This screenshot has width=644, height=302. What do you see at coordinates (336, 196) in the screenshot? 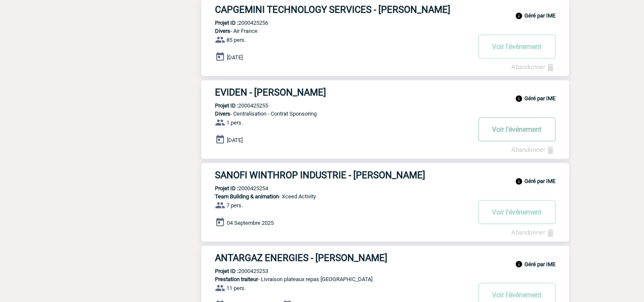
I see `p: - Xceed Activity` at bounding box center [336, 196].